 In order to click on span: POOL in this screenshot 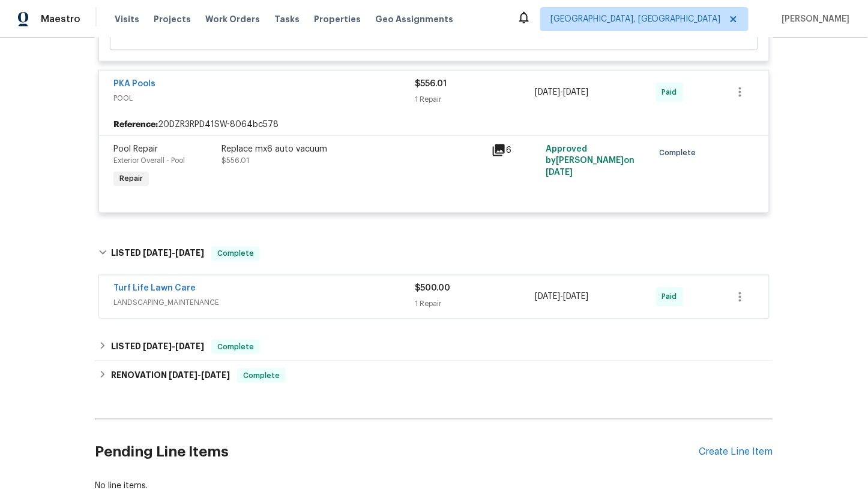, I will do `click(264, 99)`.